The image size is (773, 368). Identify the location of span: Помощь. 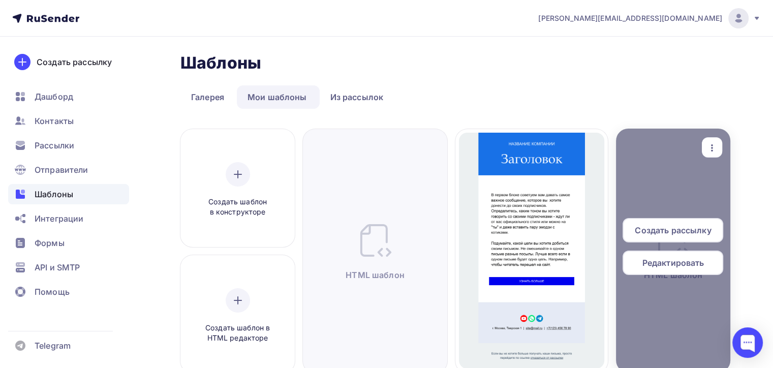
(52, 292).